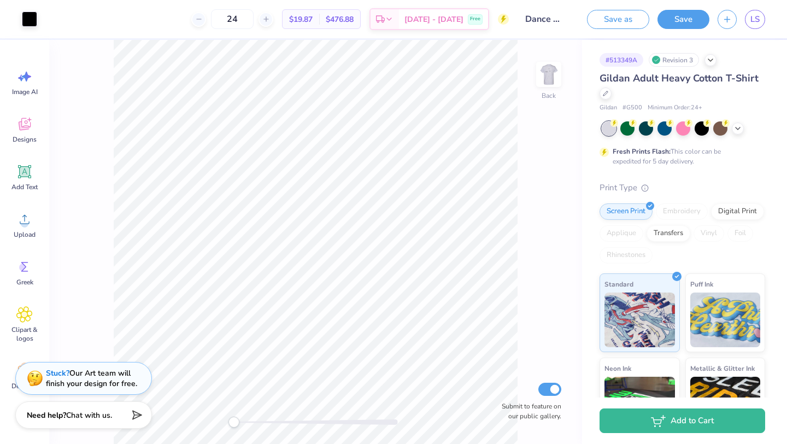 This screenshot has height=444, width=787. What do you see at coordinates (639, 404) in the screenshot?
I see `img: Neon Ink` at bounding box center [639, 404].